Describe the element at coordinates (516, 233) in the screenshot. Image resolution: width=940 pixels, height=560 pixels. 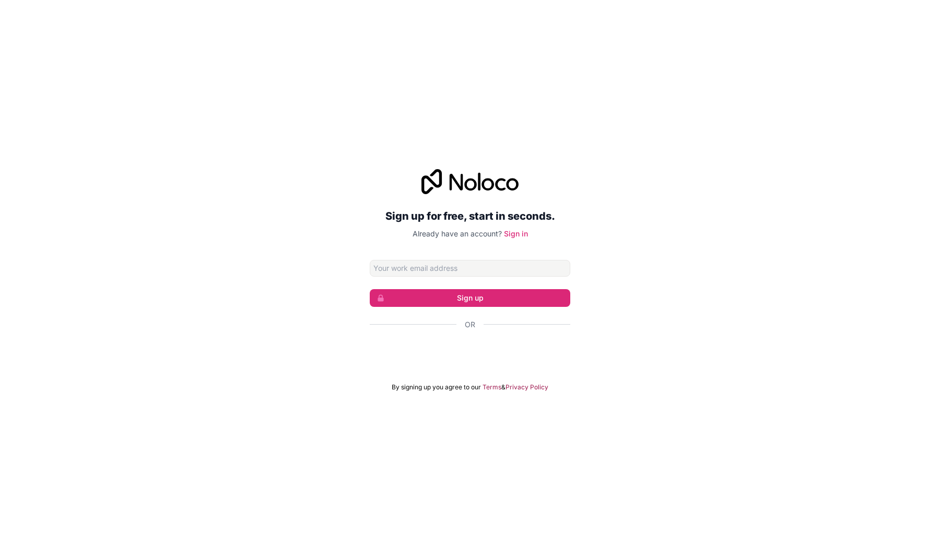
I see `a: Sign in` at that location.